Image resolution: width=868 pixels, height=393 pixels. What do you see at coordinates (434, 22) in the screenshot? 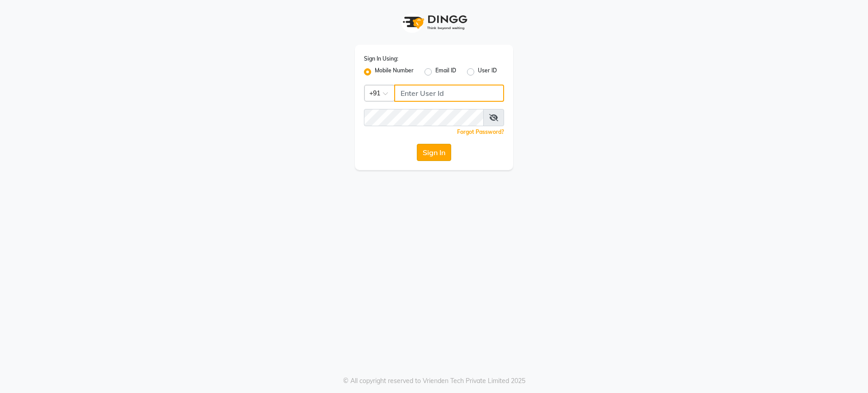
I see `img: logo1.svg` at bounding box center [434, 22].